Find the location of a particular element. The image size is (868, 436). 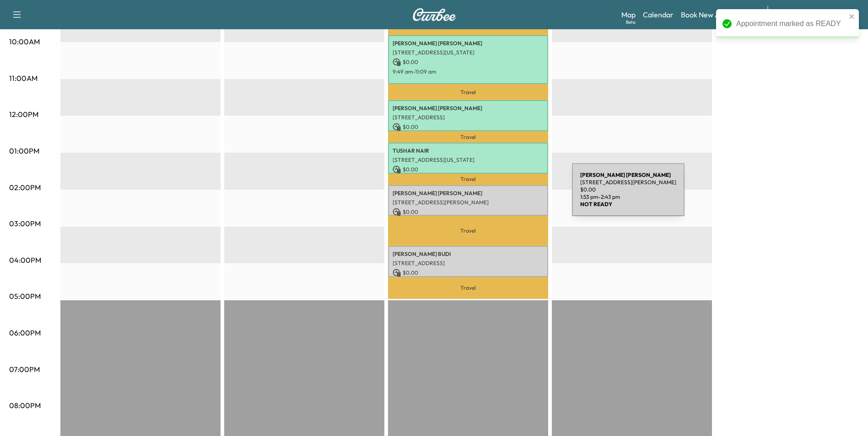

button: close is located at coordinates (852, 17).